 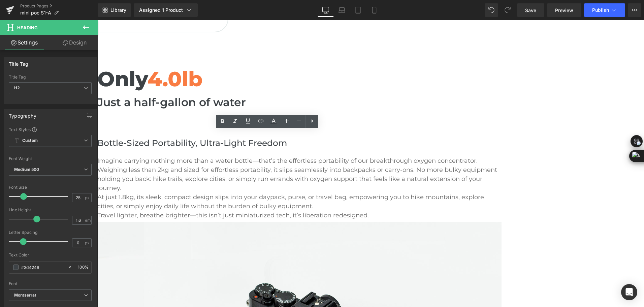 What do you see at coordinates (27, 169) in the screenshot?
I see `b: Medium 500` at bounding box center [27, 169].